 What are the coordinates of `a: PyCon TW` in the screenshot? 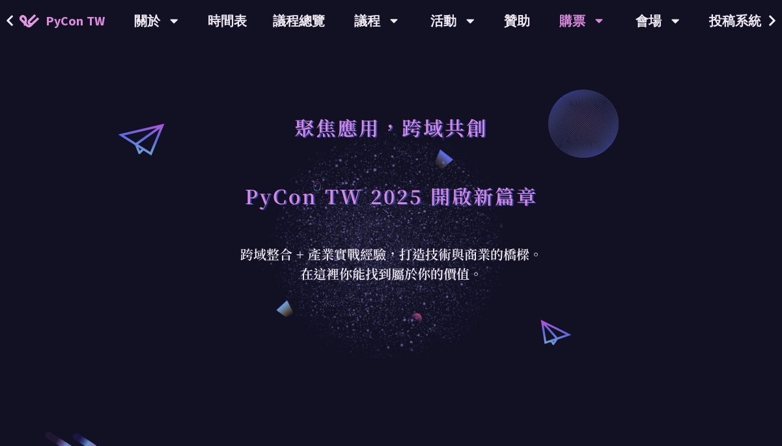 It's located at (62, 21).